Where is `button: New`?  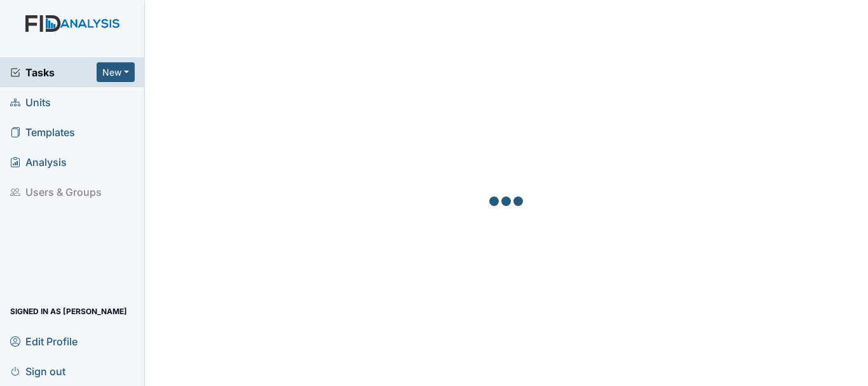
button: New is located at coordinates (115, 72).